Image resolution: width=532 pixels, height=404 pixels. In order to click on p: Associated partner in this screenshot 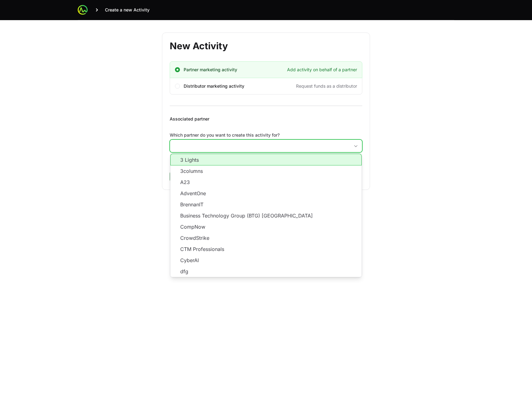, I will do `click(266, 119)`.